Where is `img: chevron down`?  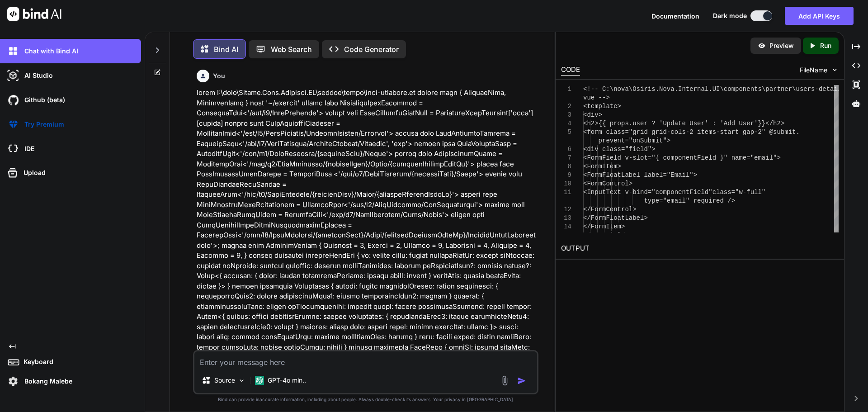 img: chevron down is located at coordinates (834, 70).